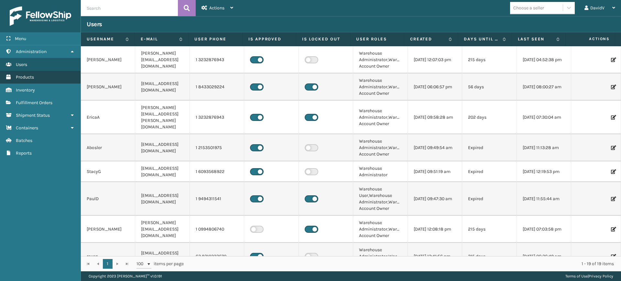 This screenshot has width=621, height=281. Describe the element at coordinates (269, 39) in the screenshot. I see `label: Is Approved` at that location.